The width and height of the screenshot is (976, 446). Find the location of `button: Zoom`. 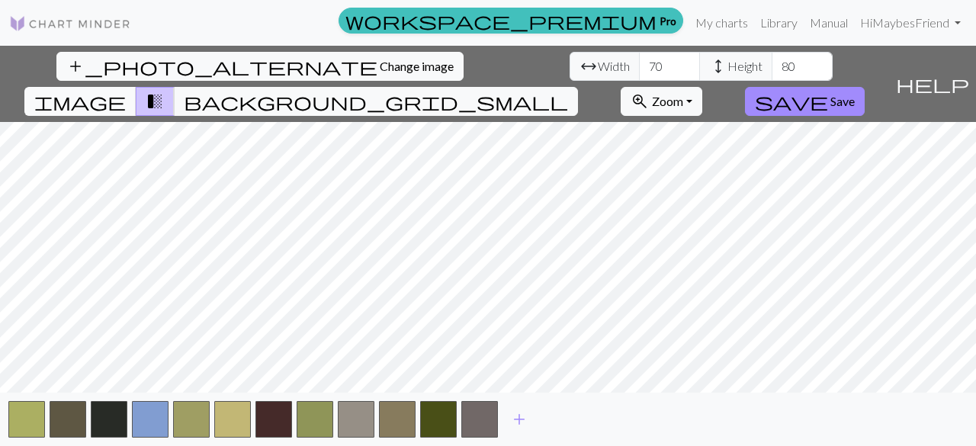

button: Zoom is located at coordinates (661, 101).